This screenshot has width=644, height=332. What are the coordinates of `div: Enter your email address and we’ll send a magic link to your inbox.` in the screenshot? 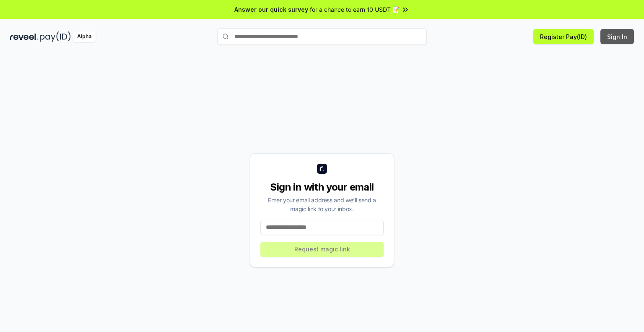 It's located at (322, 204).